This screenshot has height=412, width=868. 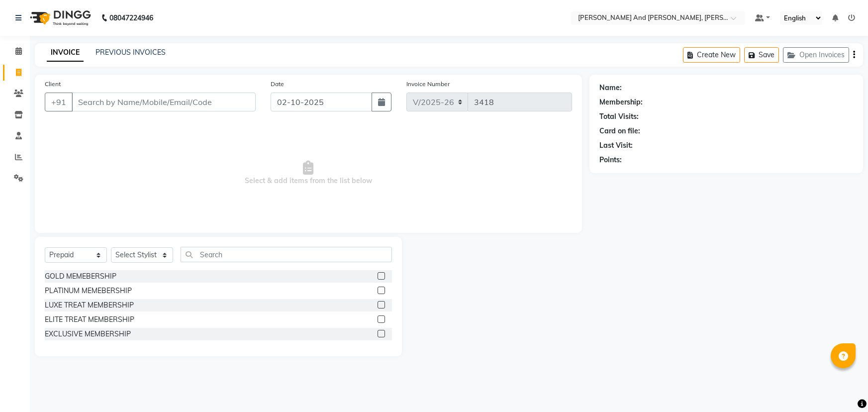 I want to click on div: Card on file:, so click(x=620, y=131).